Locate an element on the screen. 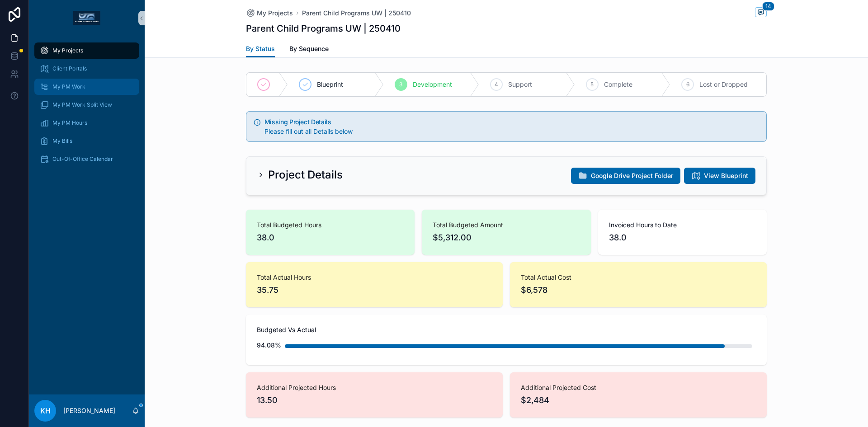  span: By Sequence is located at coordinates (309, 49).